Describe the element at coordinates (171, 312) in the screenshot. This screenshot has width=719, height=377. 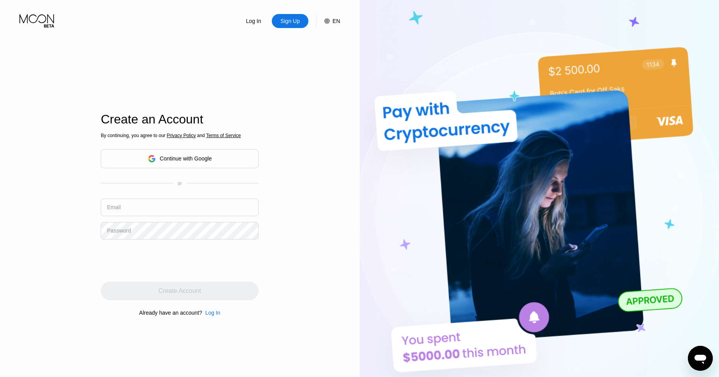
I see `div: Already have an account?` at that location.